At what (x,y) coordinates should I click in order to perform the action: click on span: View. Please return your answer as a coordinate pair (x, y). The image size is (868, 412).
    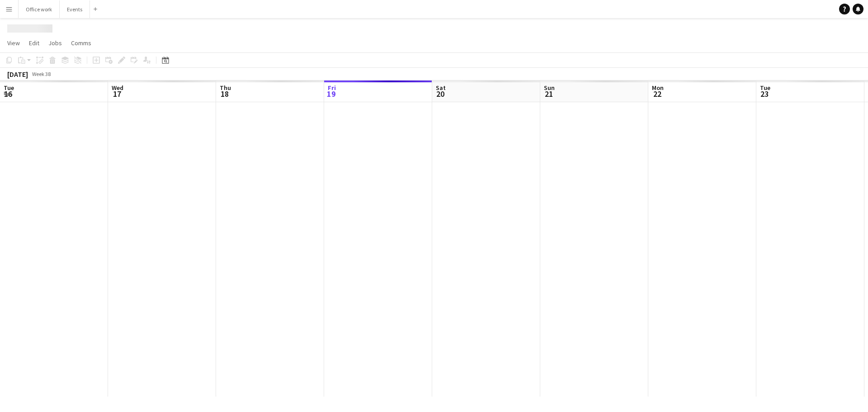
    Looking at the image, I should click on (13, 43).